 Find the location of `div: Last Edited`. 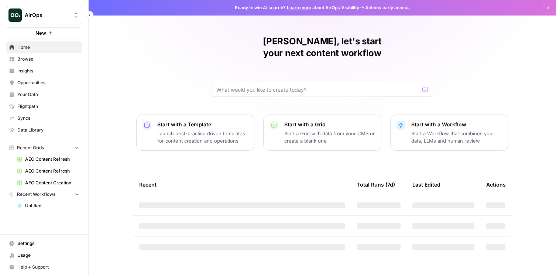

div: Last Edited is located at coordinates (426, 184).